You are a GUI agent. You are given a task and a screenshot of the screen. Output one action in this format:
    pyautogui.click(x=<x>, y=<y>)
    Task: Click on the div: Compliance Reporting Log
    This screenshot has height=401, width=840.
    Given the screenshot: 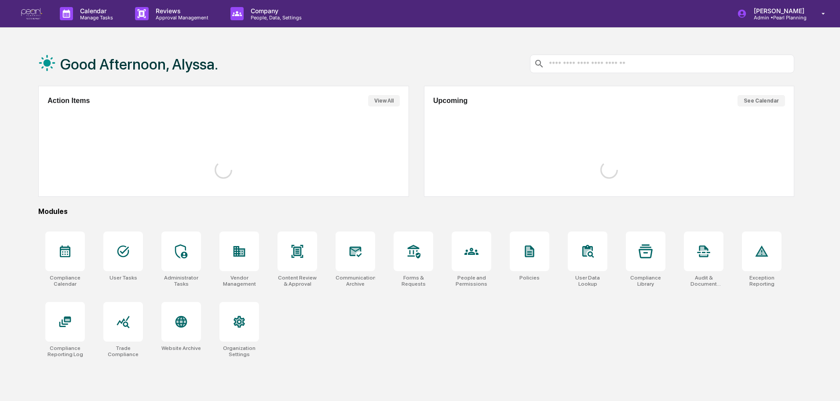 What is the action you would take?
    pyautogui.click(x=65, y=351)
    